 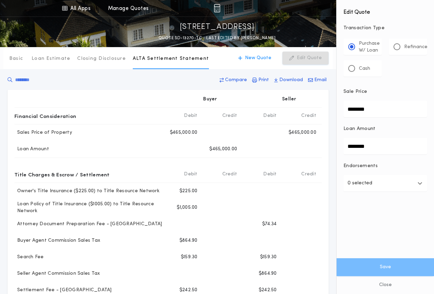 I want to click on p: Cash, so click(x=365, y=69).